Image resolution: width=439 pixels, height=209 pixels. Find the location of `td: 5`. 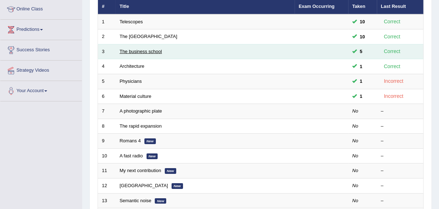

td: 5 is located at coordinates (107, 82).